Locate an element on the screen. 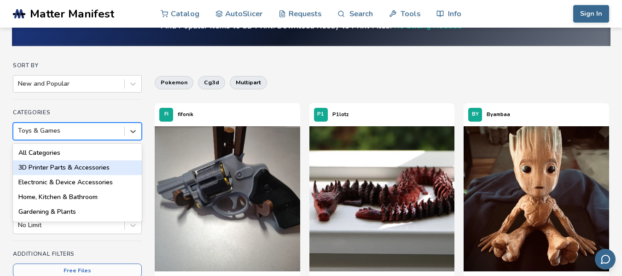 This screenshot has height=276, width=622. div: Electronic & Device Accessories is located at coordinates (77, 182).